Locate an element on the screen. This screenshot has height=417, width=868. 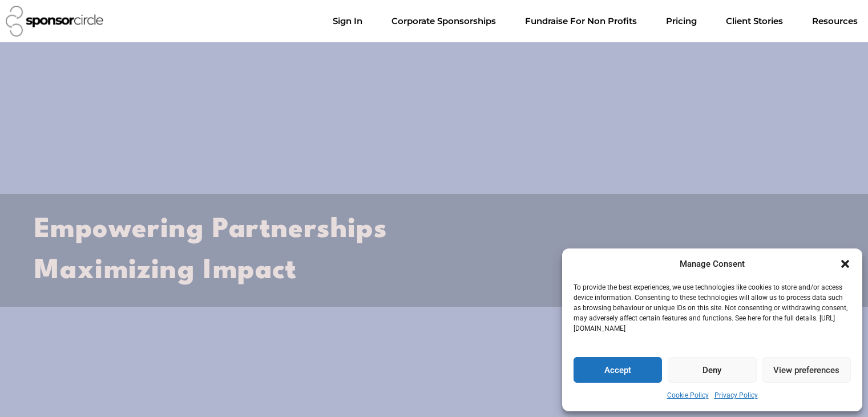
a: Fundraise For Non ProfitsMenu Toggle is located at coordinates (581, 21).